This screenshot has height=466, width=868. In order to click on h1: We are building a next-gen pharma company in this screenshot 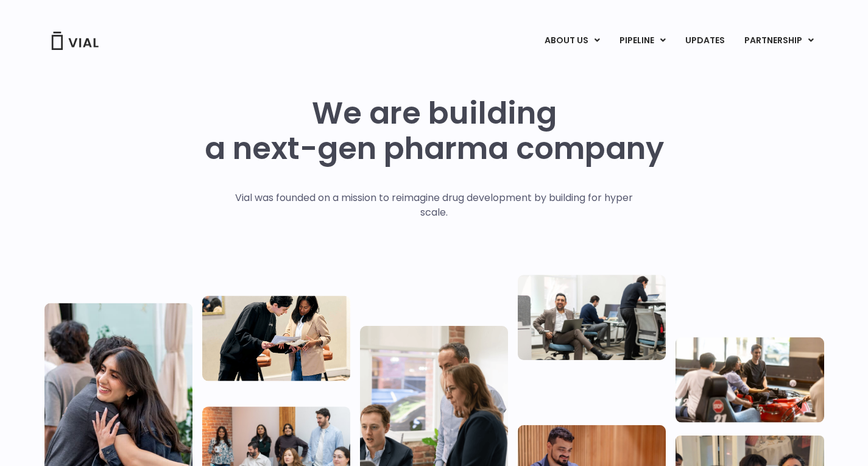, I will do `click(434, 131)`.